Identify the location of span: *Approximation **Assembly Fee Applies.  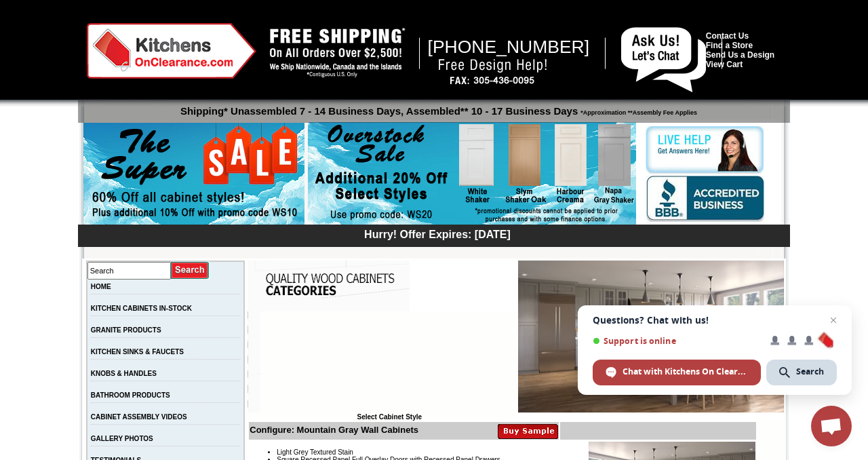
(637, 110).